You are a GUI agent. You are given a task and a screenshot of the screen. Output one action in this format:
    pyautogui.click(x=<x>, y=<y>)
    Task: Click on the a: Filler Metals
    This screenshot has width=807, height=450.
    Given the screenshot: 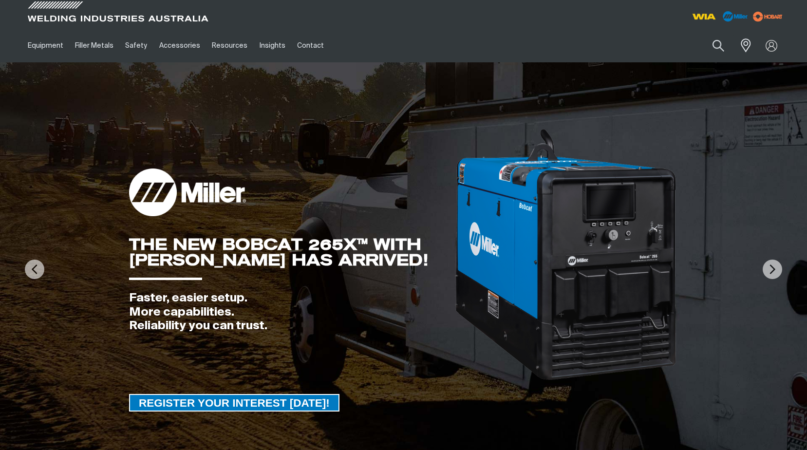 What is the action you would take?
    pyautogui.click(x=94, y=45)
    